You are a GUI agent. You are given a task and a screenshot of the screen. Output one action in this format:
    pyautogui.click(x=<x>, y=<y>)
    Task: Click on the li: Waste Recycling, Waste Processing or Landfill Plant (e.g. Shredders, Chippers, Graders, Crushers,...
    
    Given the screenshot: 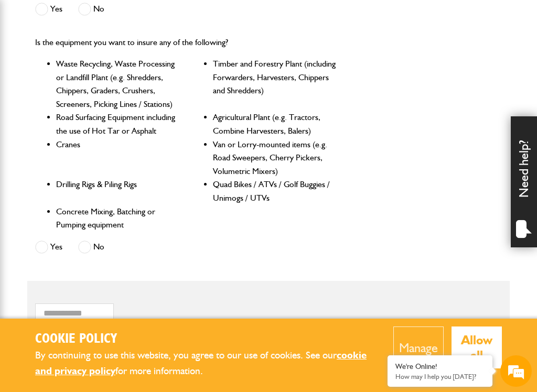 What is the action you would take?
    pyautogui.click(x=120, y=84)
    